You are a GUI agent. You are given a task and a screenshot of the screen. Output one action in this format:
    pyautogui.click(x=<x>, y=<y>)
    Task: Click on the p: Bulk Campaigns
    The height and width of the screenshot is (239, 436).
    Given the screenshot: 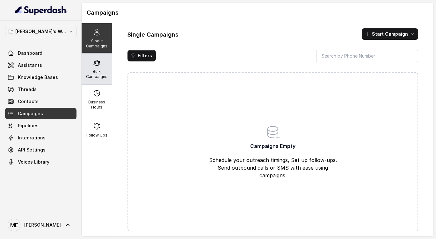 What is the action you would take?
    pyautogui.click(x=96, y=74)
    